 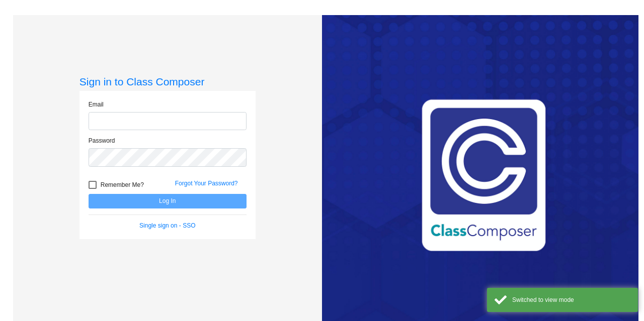 What do you see at coordinates (167, 226) in the screenshot?
I see `a: Single sign on - SSO` at bounding box center [167, 226].